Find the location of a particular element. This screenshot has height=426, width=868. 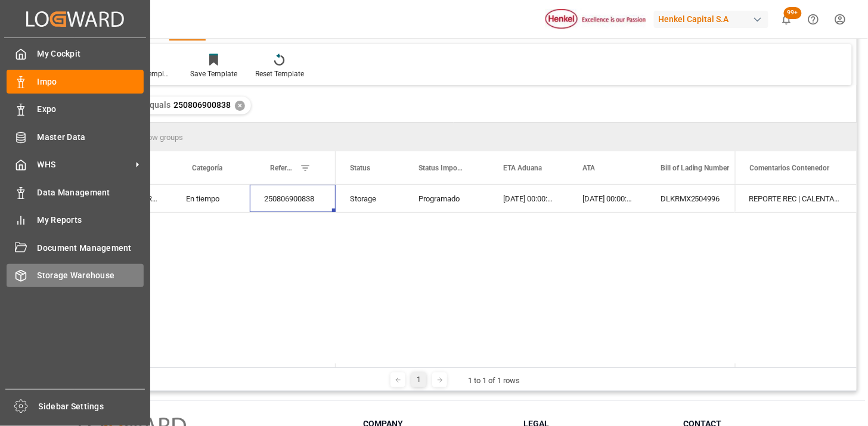

span: Data Management is located at coordinates (91, 192).